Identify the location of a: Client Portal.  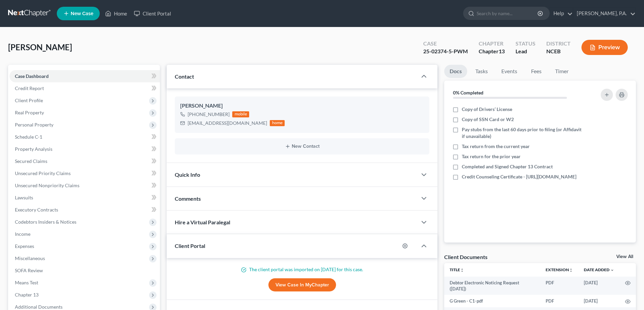
(152, 13).